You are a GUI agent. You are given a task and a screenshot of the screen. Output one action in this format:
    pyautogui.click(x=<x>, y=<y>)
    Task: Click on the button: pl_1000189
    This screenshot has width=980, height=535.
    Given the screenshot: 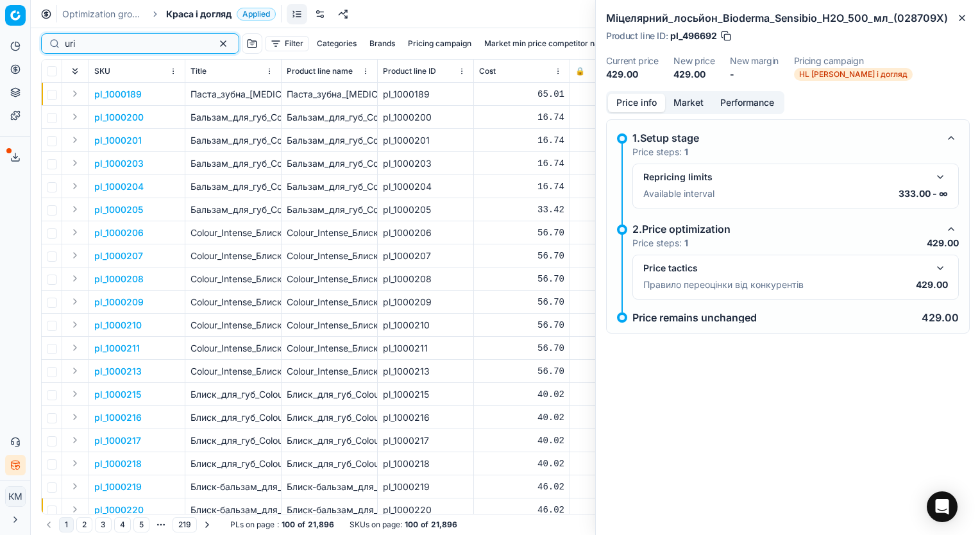 What is the action you would take?
    pyautogui.click(x=118, y=95)
    